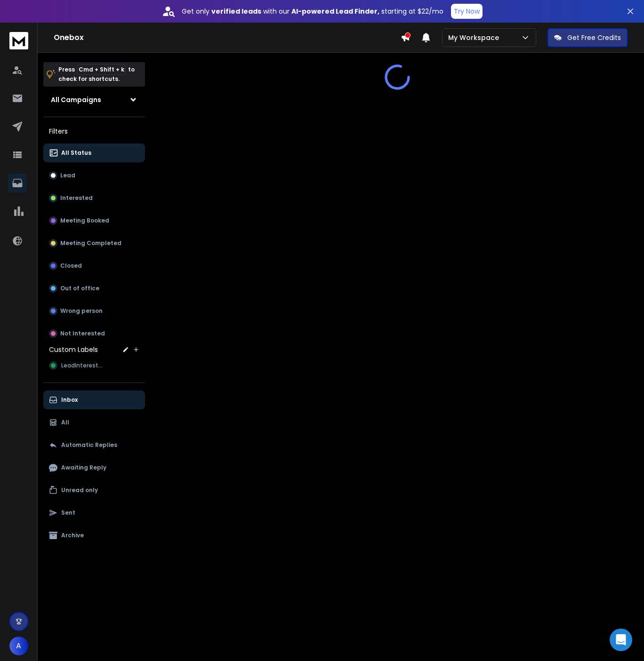 The height and width of the screenshot is (661, 644). Describe the element at coordinates (19, 646) in the screenshot. I see `span: A` at that location.